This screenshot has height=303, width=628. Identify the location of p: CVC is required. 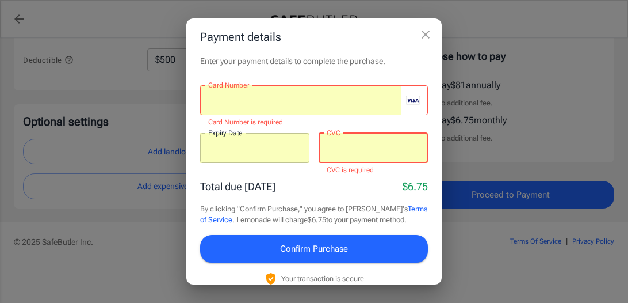
(373, 170).